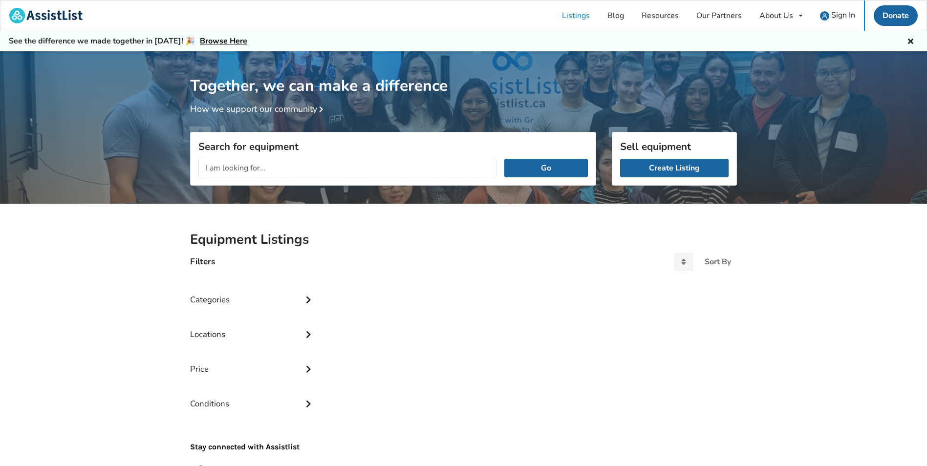 This screenshot has width=927, height=466. I want to click on a: Resources, so click(660, 16).